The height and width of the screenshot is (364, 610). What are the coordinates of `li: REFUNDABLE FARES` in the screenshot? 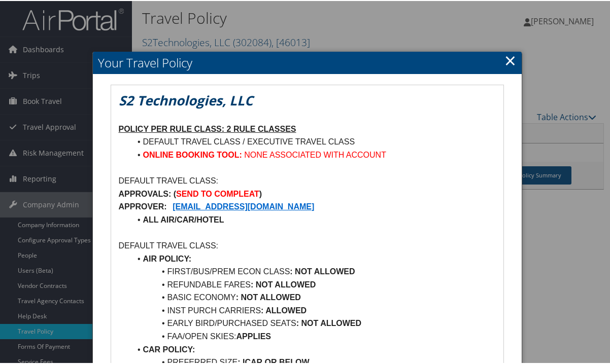 It's located at (313, 284).